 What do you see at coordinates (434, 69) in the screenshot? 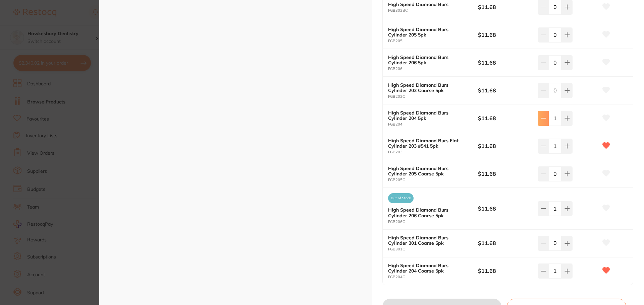
I see `small: FGB206` at bounding box center [434, 69].